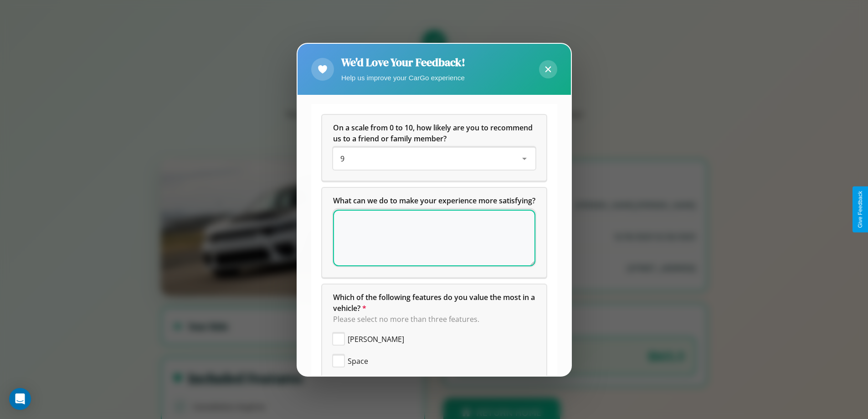 The width and height of the screenshot is (868, 419). Describe the element at coordinates (20, 399) in the screenshot. I see `div: Open Intercom Messenger` at that location.